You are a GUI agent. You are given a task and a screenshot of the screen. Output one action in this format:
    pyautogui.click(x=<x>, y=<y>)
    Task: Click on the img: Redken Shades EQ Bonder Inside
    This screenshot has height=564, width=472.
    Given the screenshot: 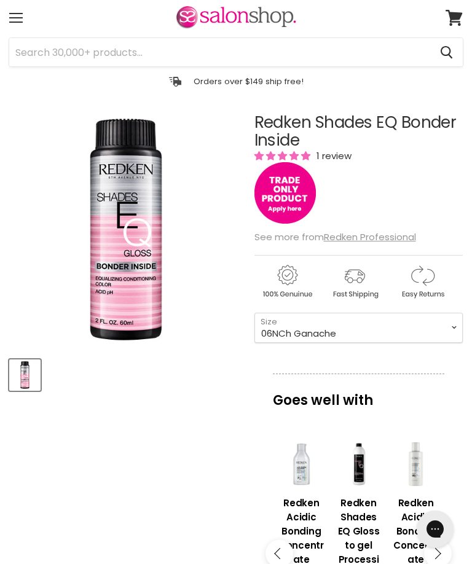 What is the action you would take?
    pyautogui.click(x=25, y=375)
    